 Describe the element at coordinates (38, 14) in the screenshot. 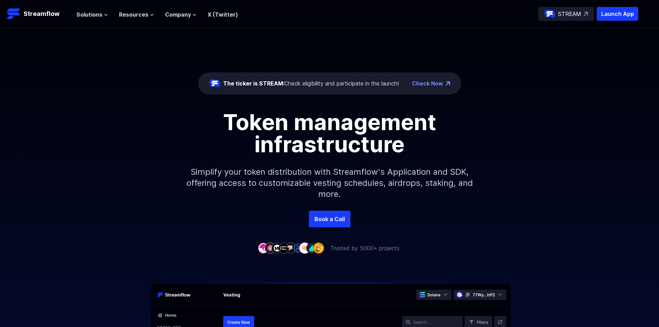

I see `a: Streamflow` at that location.